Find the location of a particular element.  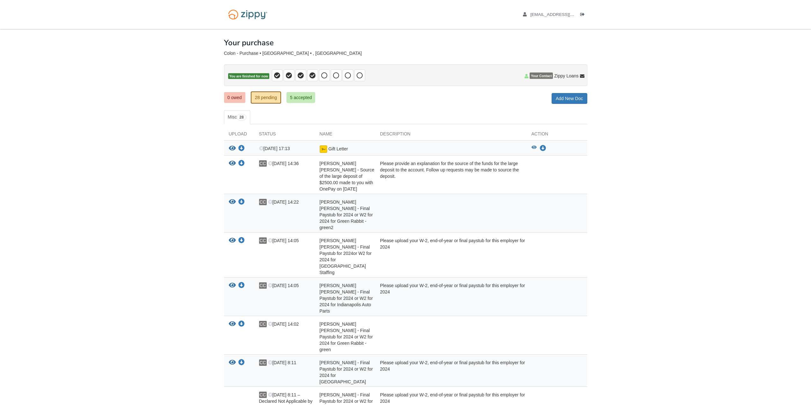

button: View Carlos Colon - Final Paystub for 2024 or W2 for 2024 for IAA is located at coordinates (232, 363).